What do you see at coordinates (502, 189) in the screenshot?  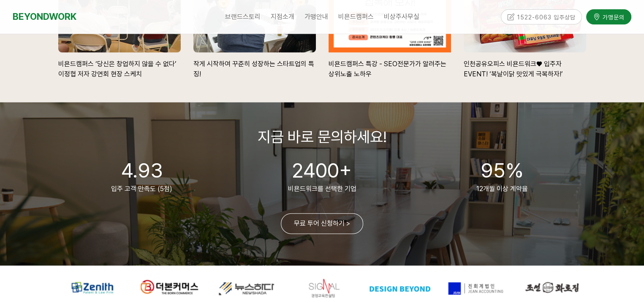 I see `span: 12개월 이상 계약율` at bounding box center [502, 189].